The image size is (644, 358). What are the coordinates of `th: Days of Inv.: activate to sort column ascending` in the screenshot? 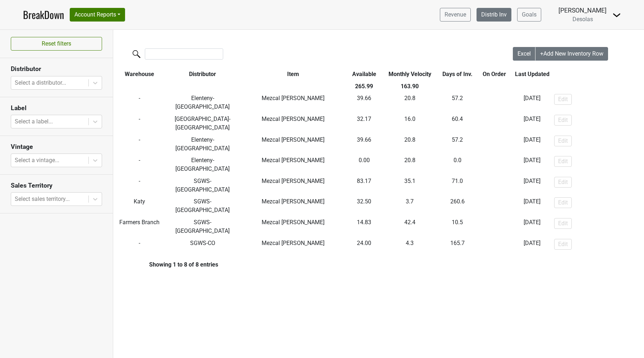 It's located at (458, 74).